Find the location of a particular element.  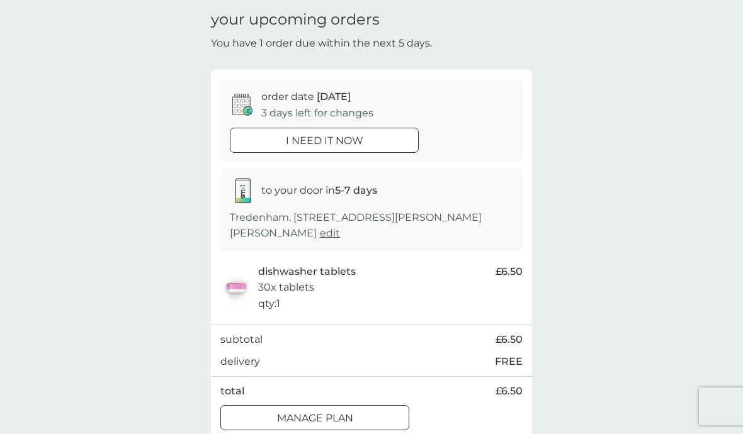

p: delivery is located at coordinates (240, 362).